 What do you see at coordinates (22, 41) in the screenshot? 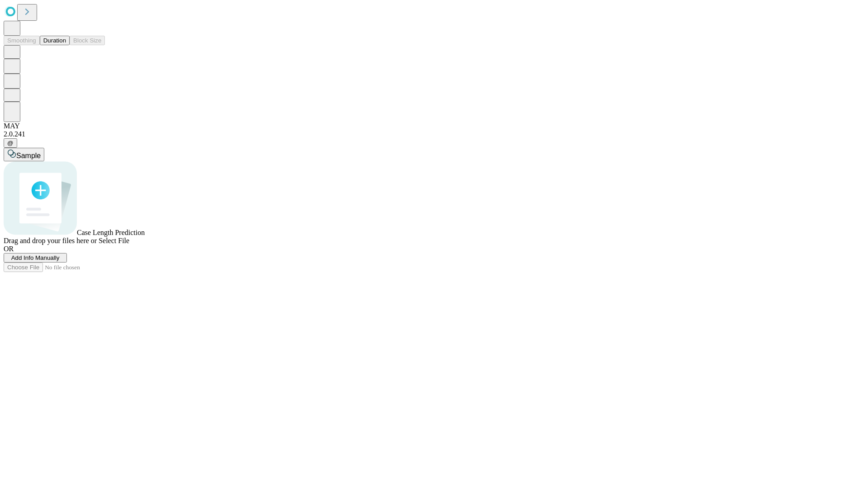
I see `button: Smoothing` at bounding box center [22, 41].